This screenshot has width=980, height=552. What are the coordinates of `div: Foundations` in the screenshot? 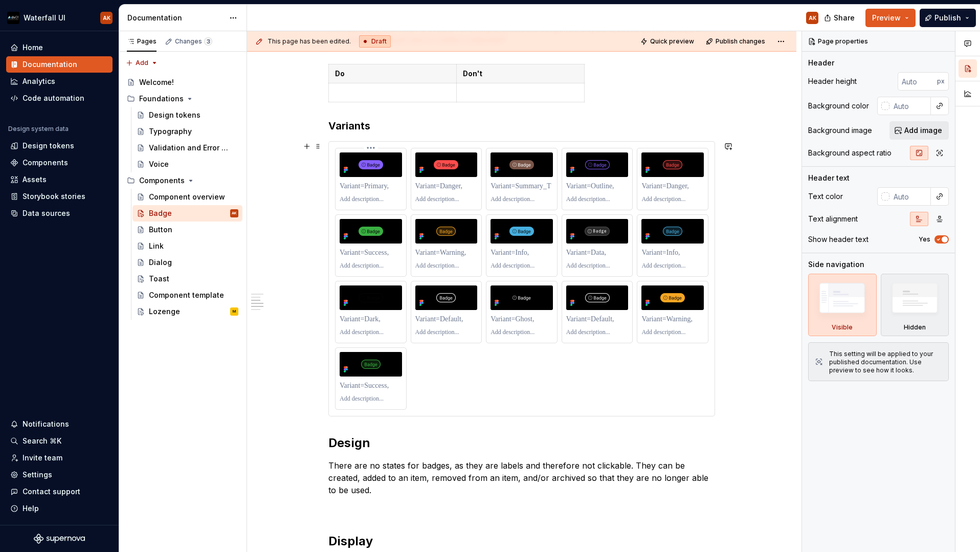 It's located at (161, 99).